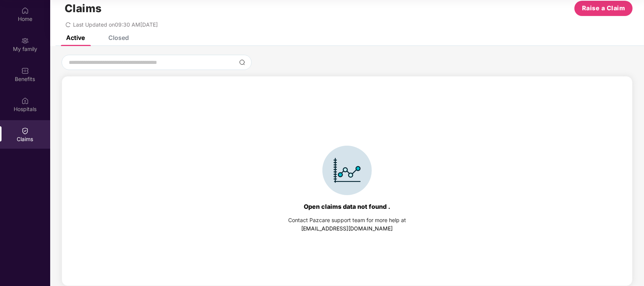 Image resolution: width=644 pixels, height=286 pixels. What do you see at coordinates (68, 24) in the screenshot?
I see `span: redo` at bounding box center [68, 24].